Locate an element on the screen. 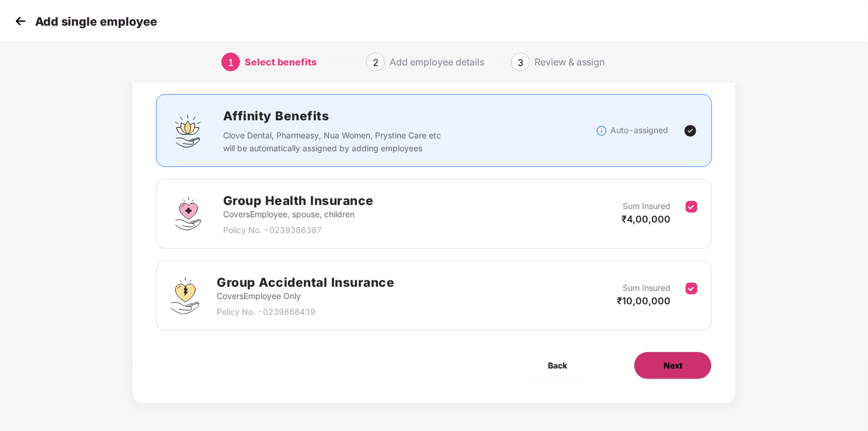  img: svg+xml;base64,PHN2ZyB4bWxucz0iaHR0cDovL3d3dy53My5vcmcvMjAwMC9zdmciIHdpZHRoPSIzMCIgaGVpZ2h0PSIzMC... is located at coordinates (20, 21).